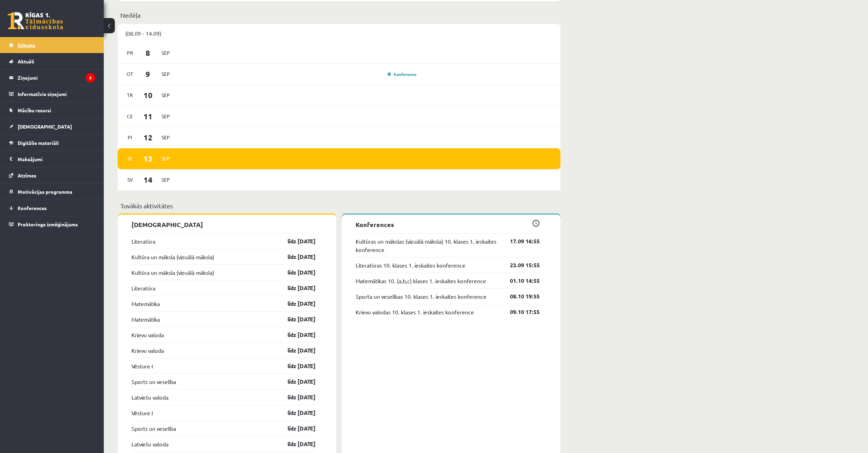 The width and height of the screenshot is (868, 453). What do you see at coordinates (36, 21) in the screenshot?
I see `a: Rīgas 1. Tālmācības vidusskola` at bounding box center [36, 21].